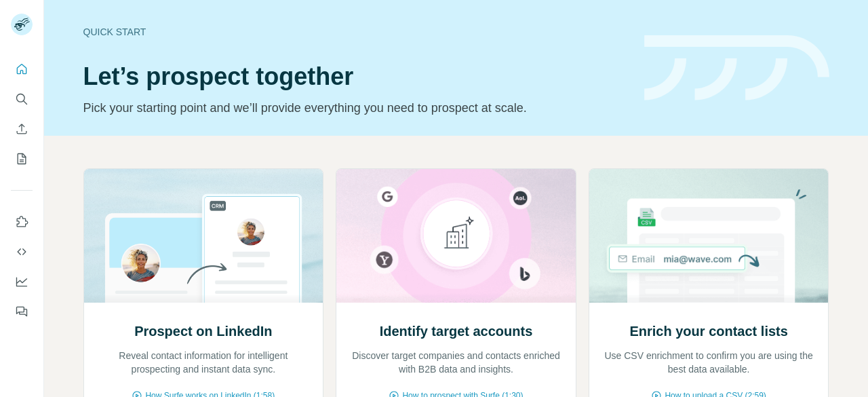  Describe the element at coordinates (22, 251) in the screenshot. I see `button: Use Surfe API` at that location.